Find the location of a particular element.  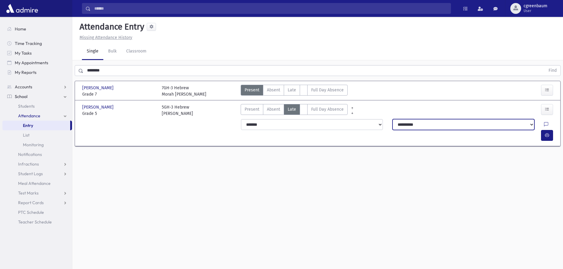

span: Grade 5 is located at coordinates (119, 113).